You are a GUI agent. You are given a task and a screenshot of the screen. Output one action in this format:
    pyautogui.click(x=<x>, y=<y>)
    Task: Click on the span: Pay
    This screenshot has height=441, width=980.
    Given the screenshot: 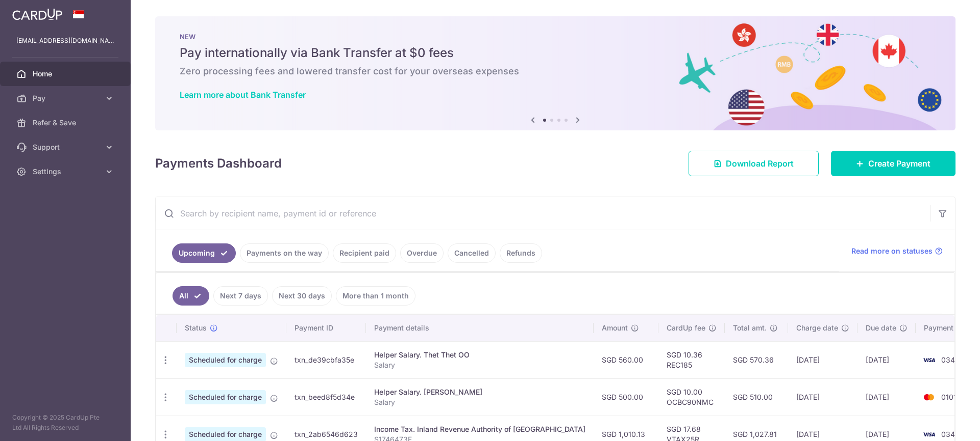 What is the action you would take?
    pyautogui.click(x=66, y=99)
    